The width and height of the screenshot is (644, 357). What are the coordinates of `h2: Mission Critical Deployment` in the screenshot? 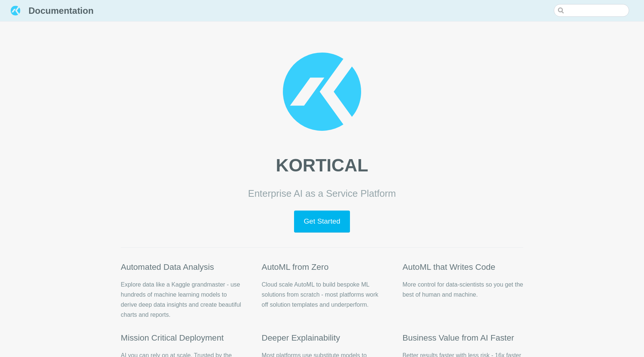 It's located at (181, 338).